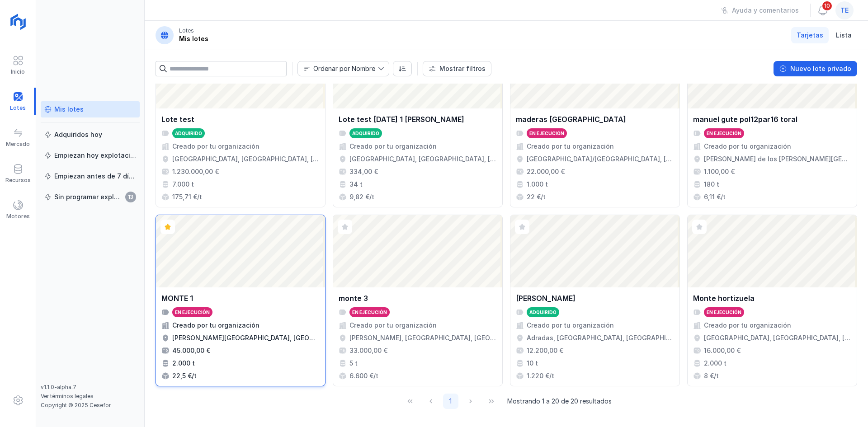 This screenshot has width=868, height=427. What do you see at coordinates (712, 184) in the screenshot?
I see `div: 180 t` at bounding box center [712, 184].